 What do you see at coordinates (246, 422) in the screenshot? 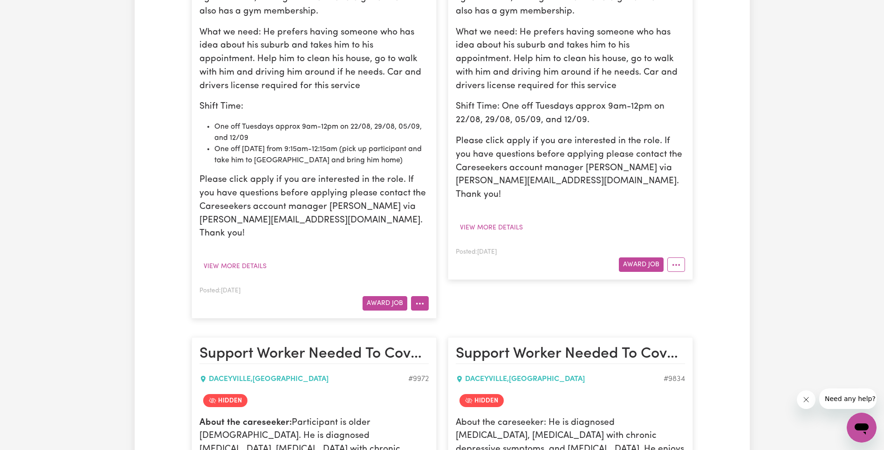
I see `strong: About the careseeker:` at bounding box center [246, 422].